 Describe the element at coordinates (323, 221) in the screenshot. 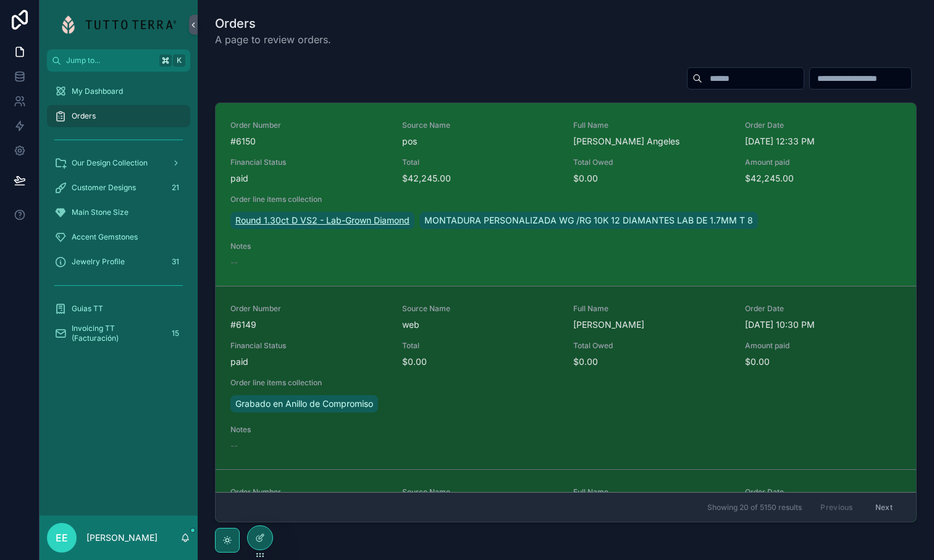

I see `span: Round 1.30ct D VS2 - Lab-Grown Diamond` at that location.